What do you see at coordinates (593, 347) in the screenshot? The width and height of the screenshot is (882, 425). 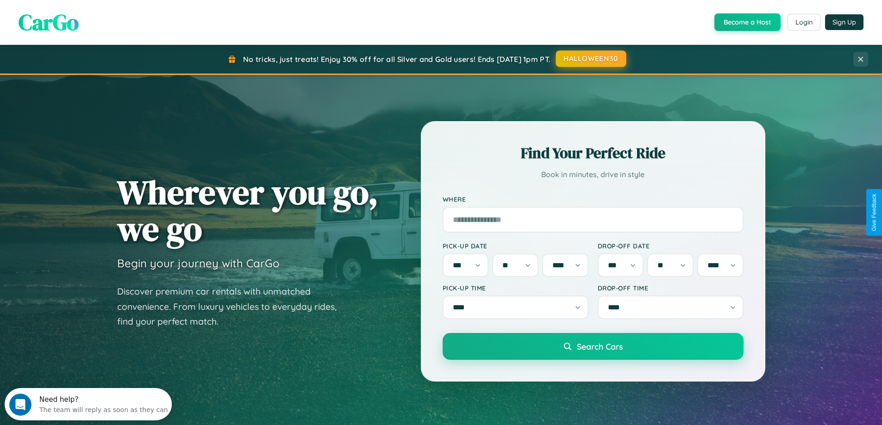 I see `button: Search Cars` at bounding box center [593, 347].